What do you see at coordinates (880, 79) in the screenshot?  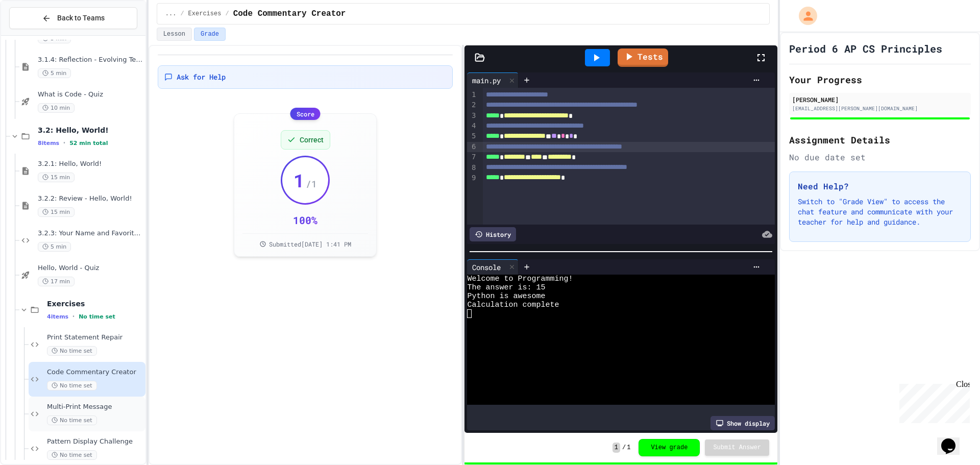 I see `h2: Your Progress` at bounding box center [880, 79].